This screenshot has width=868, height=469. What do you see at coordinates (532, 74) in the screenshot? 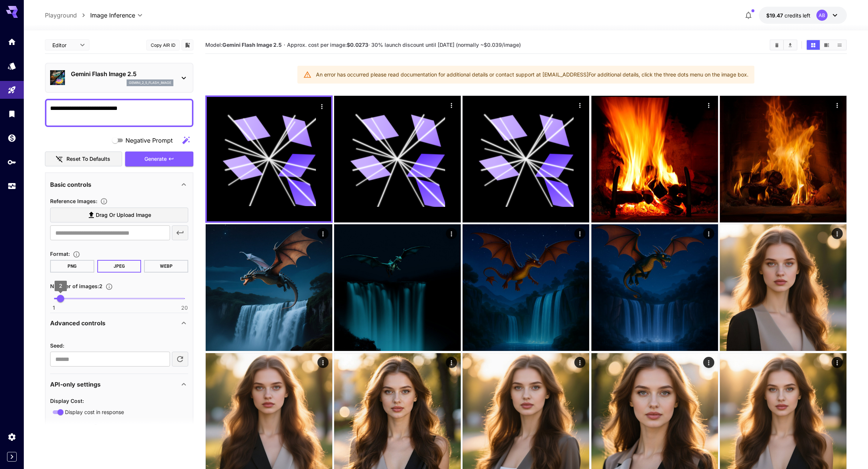
I see `div: An error has occurred please read documentation for additional details or contact support at [EMA...` at bounding box center [532, 74].